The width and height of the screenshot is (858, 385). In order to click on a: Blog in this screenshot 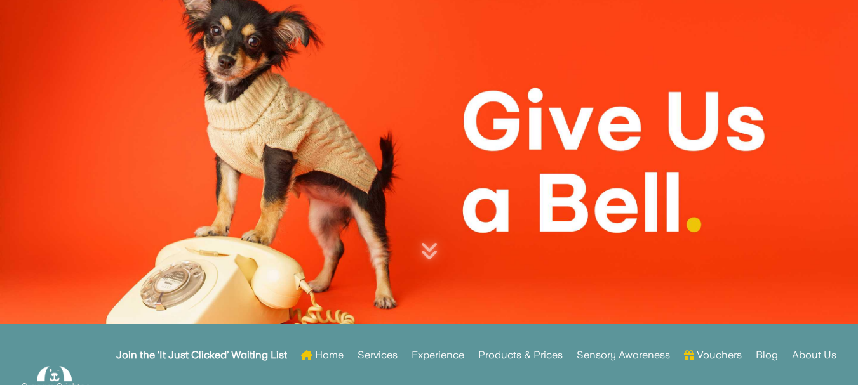, I will do `click(766, 356)`.